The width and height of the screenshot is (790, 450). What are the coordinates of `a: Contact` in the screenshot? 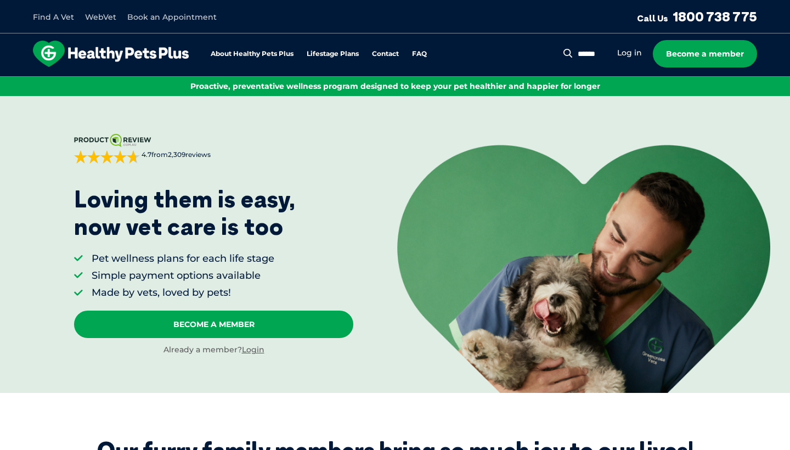 It's located at (385, 54).